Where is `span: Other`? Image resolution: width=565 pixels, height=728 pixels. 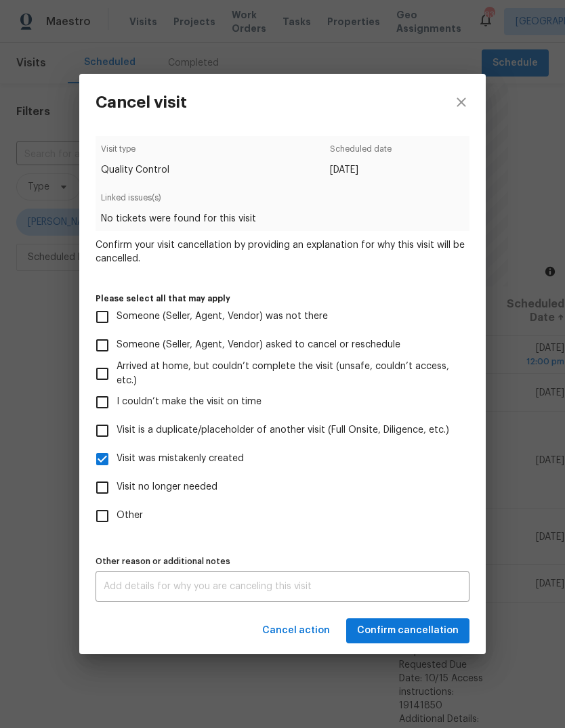
span: Other is located at coordinates (129, 515).